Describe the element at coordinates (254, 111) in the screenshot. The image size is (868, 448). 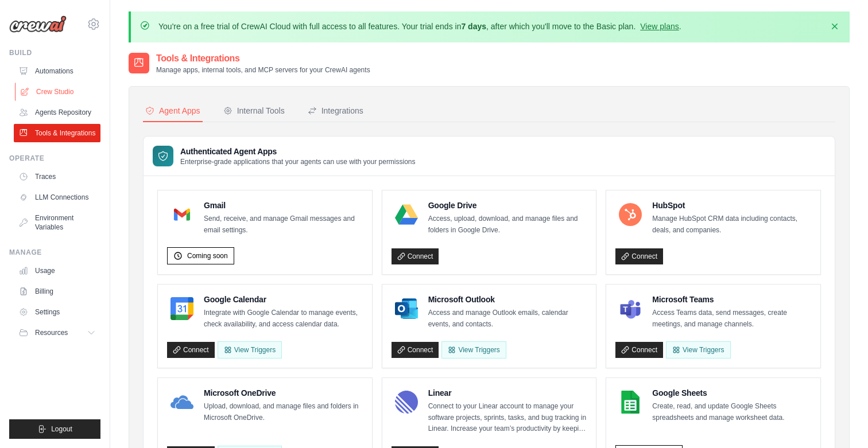
I see `button: Internal Tools` at that location.